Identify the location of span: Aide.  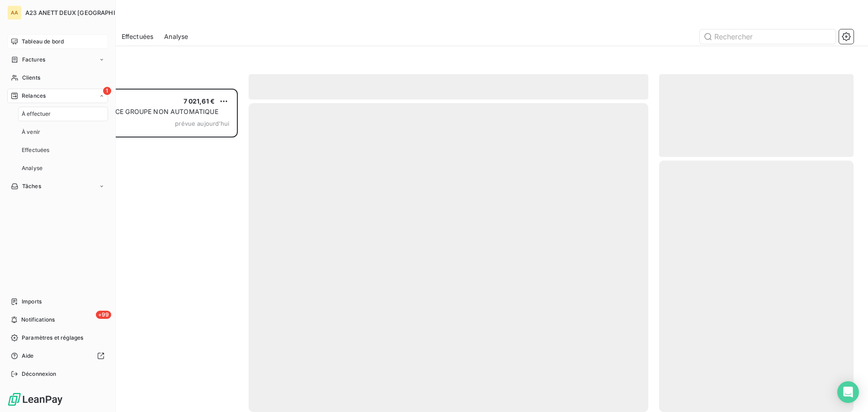
(27, 355).